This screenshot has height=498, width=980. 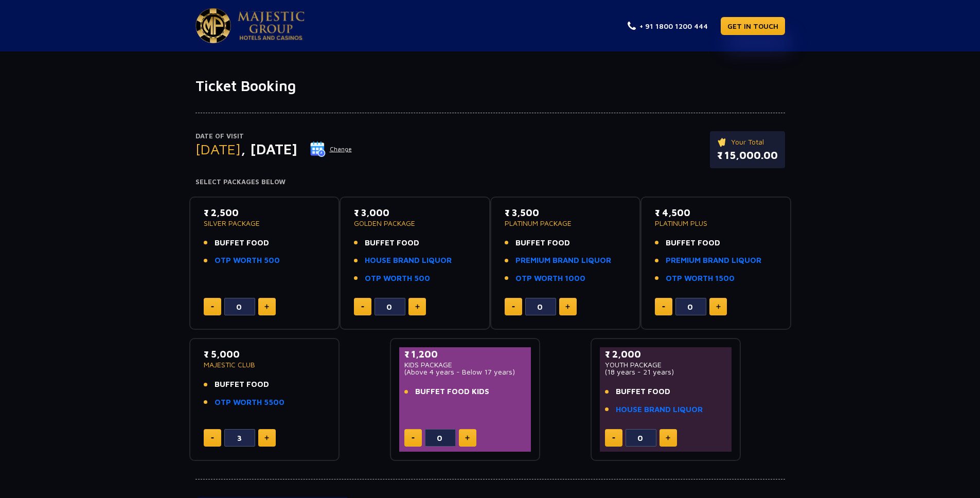 What do you see at coordinates (265, 365) in the screenshot?
I see `p: MAJESTIC CLUB` at bounding box center [265, 365].